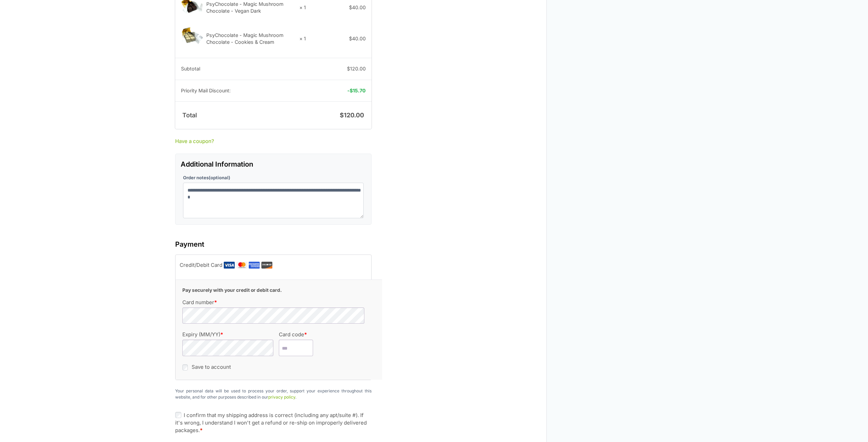 The image size is (868, 442). I want to click on h3: Payment, so click(273, 244).